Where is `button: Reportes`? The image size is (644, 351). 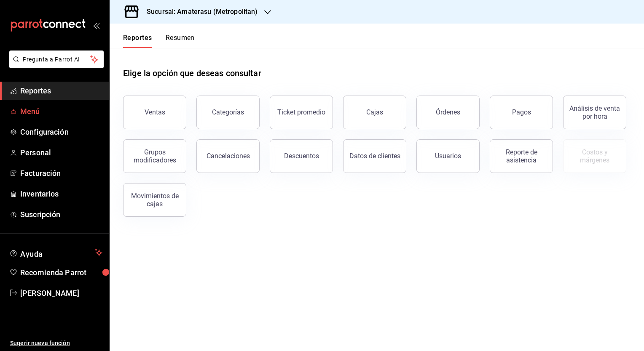
button: Reportes is located at coordinates (137, 41).